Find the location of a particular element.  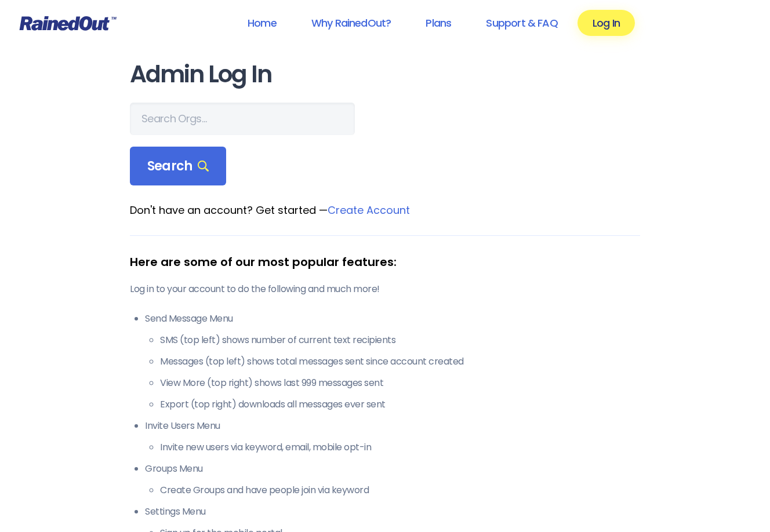

a: Support & FAQ is located at coordinates (521, 22).